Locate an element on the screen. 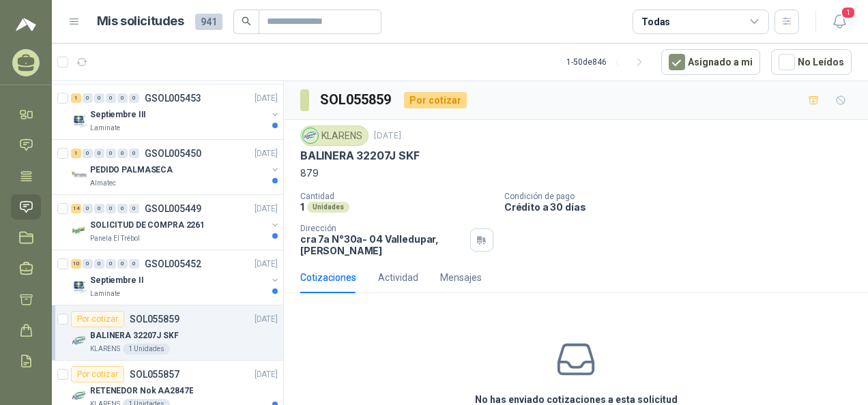  div: 10 is located at coordinates (76, 264).